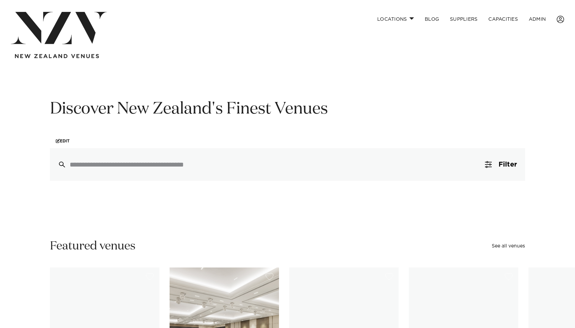 This screenshot has width=575, height=328. What do you see at coordinates (287, 109) in the screenshot?
I see `h1: Discover New Zealand's Finest Venues` at bounding box center [287, 109].